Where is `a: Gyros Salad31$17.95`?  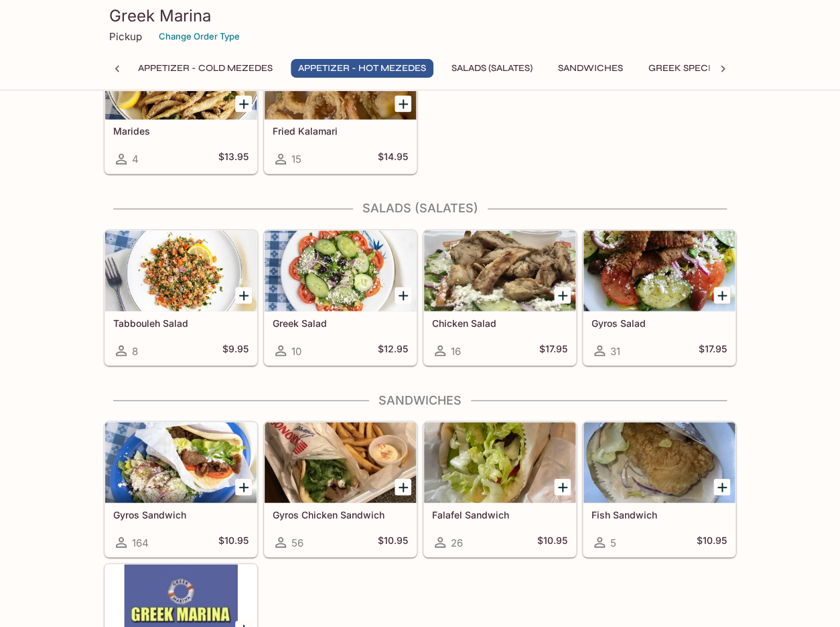 a: Gyros Salad31$17.95 is located at coordinates (659, 297).